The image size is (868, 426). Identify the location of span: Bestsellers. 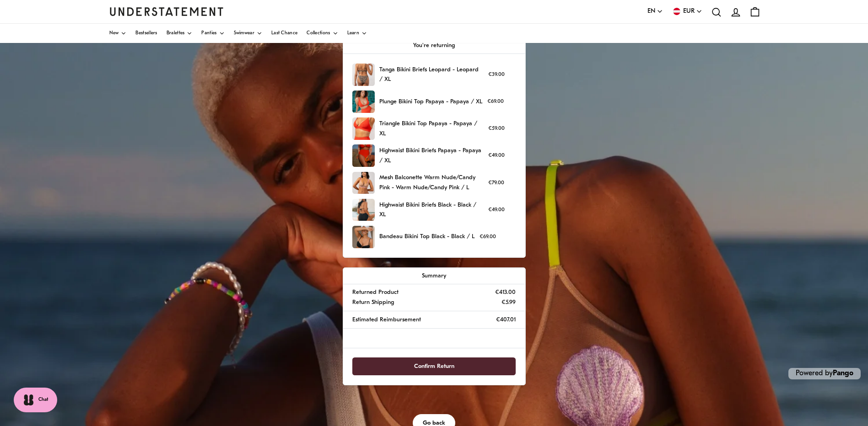
(146, 34).